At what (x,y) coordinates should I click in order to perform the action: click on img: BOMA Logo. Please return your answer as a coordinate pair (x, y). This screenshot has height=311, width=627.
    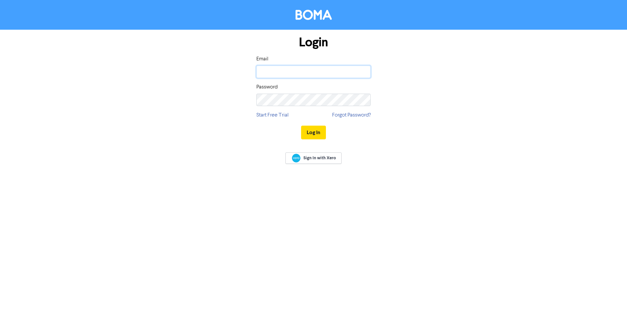
    Looking at the image, I should click on (313, 15).